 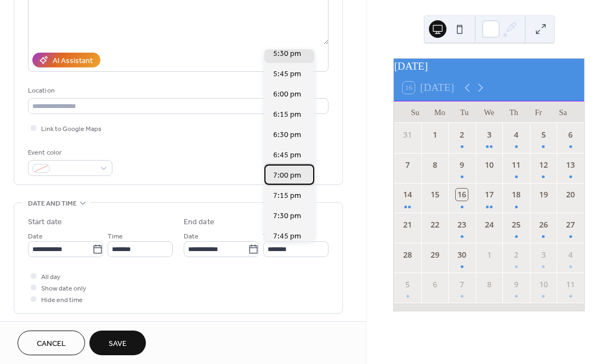 I want to click on div: 12, so click(x=544, y=165).